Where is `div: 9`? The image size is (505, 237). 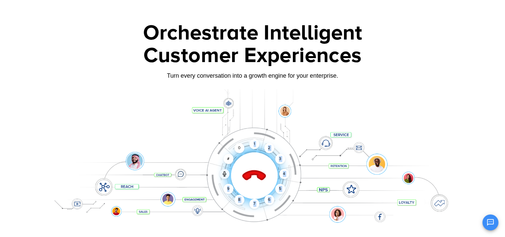 div: 9 is located at coordinates (229, 189).